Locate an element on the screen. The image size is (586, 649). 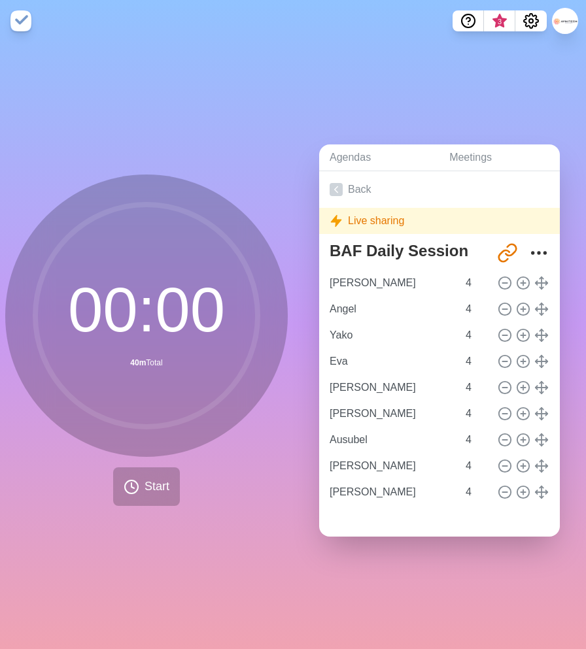
img: timeblocks logo is located at coordinates (21, 21).